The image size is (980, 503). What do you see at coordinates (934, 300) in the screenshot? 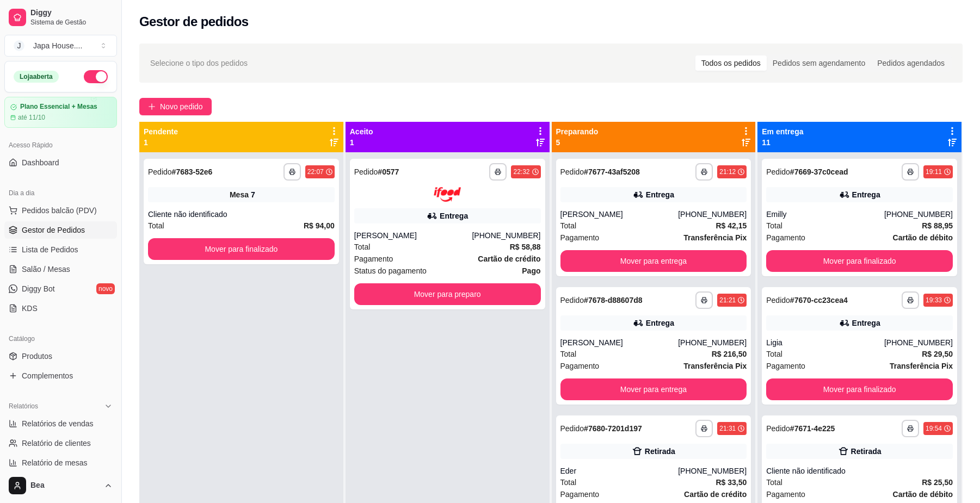
I see `div: 19:33` at bounding box center [934, 300].